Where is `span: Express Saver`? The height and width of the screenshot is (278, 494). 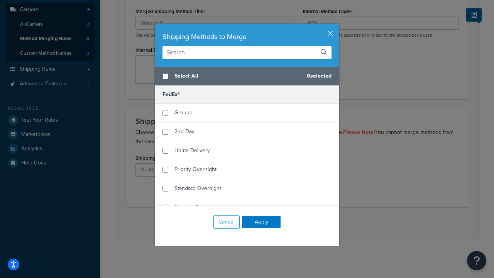 span: Express Saver is located at coordinates (191, 207).